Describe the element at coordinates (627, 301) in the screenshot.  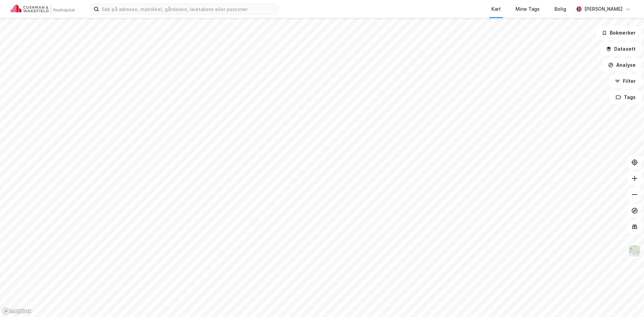
I see `div: Kontrollprogram for chat` at that location.